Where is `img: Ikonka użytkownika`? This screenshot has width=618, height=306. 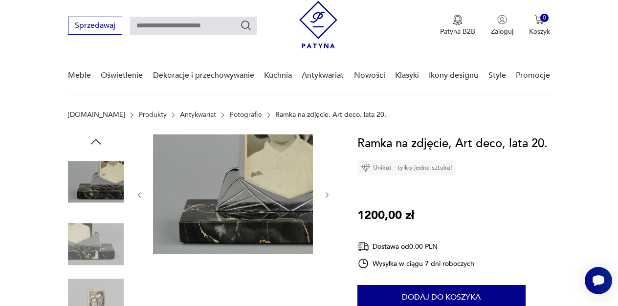
img: Ikonka użytkownika is located at coordinates (502, 20).